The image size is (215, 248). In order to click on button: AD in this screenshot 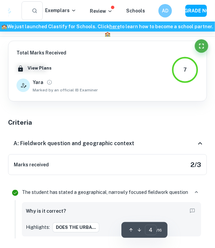, I will do `click(165, 11)`.